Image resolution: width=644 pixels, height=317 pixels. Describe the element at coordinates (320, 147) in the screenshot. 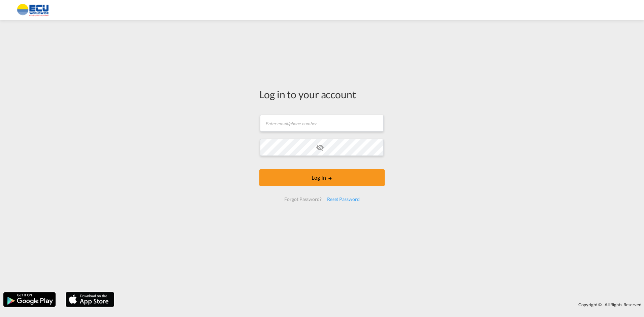

I see `md-icon: icon-eye-off` at that location.